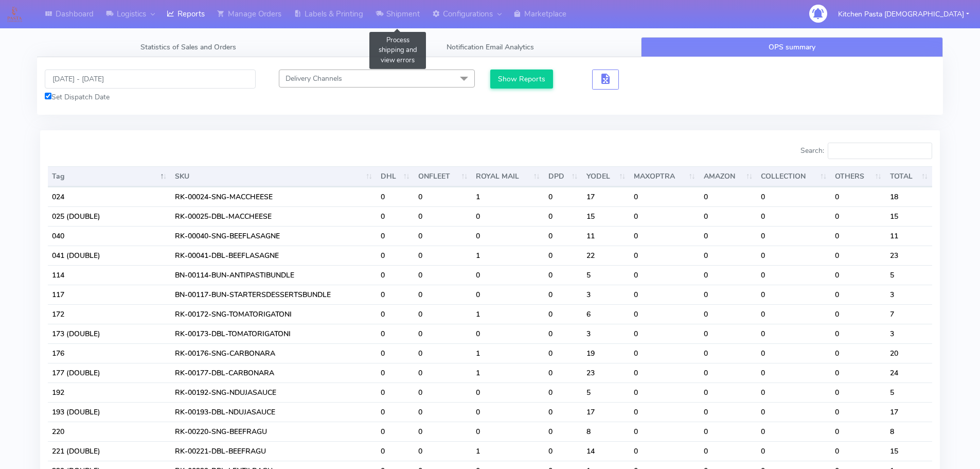  Describe the element at coordinates (858, 177) in the screenshot. I see `th: OTHERS : activate to sort column ascending` at that location.